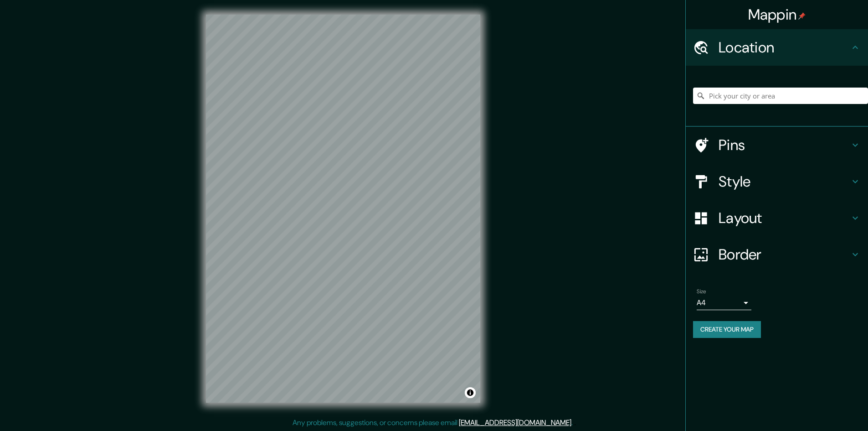 This screenshot has height=431, width=868. What do you see at coordinates (432, 423) in the screenshot?
I see `p: Any problems, suggestions, or concerns please email .` at bounding box center [432, 423].